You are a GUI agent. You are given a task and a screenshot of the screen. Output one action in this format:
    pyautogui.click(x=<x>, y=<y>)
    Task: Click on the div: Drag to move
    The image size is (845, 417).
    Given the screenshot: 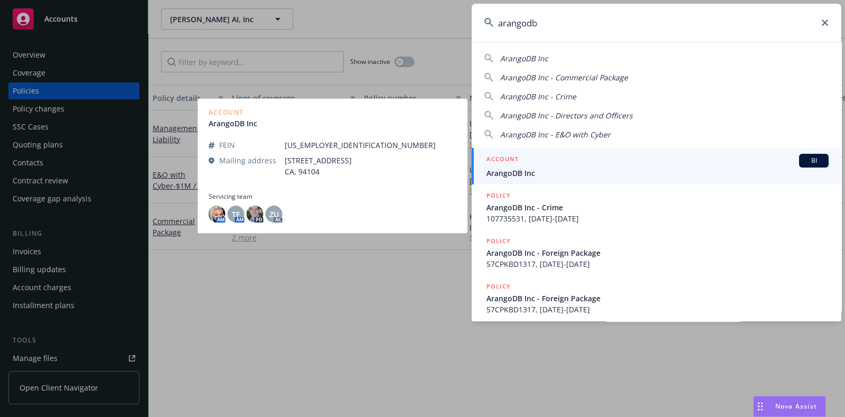 What is the action you would take?
    pyautogui.click(x=760, y=406)
    